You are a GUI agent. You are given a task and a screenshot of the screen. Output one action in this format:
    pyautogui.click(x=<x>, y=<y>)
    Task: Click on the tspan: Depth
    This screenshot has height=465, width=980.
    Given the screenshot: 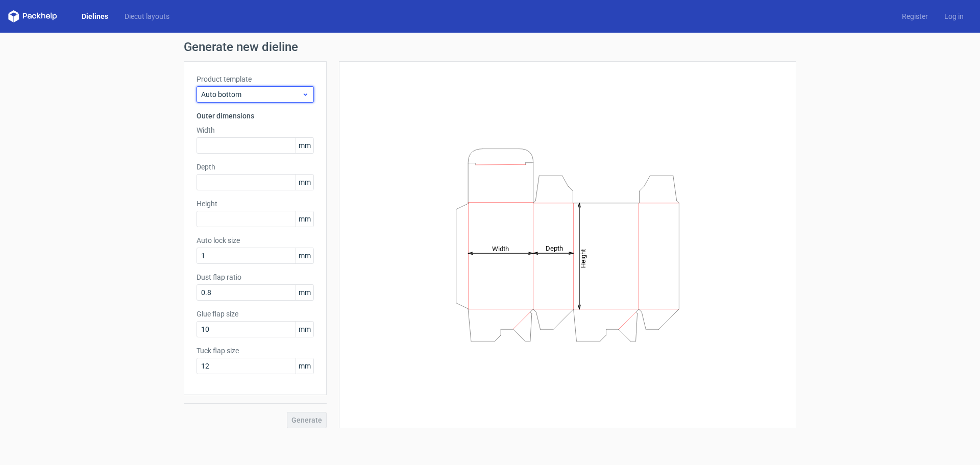 What is the action you would take?
    pyautogui.click(x=554, y=248)
    